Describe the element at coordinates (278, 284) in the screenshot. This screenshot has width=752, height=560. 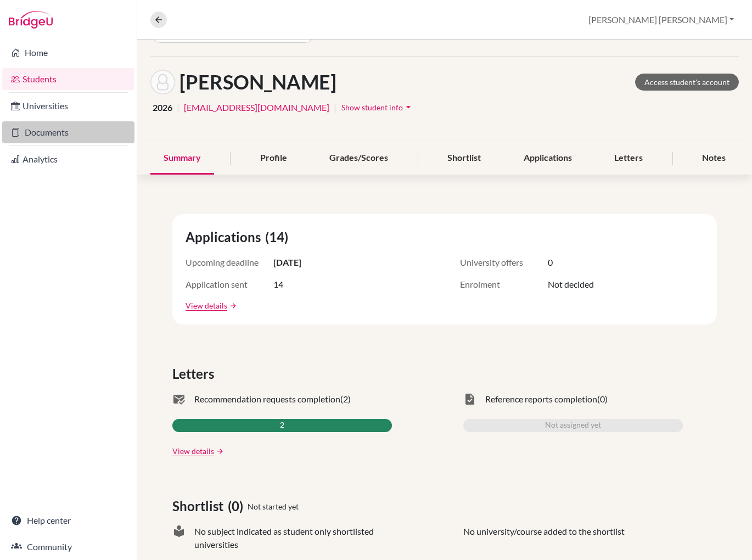
I see `span: 14` at that location.